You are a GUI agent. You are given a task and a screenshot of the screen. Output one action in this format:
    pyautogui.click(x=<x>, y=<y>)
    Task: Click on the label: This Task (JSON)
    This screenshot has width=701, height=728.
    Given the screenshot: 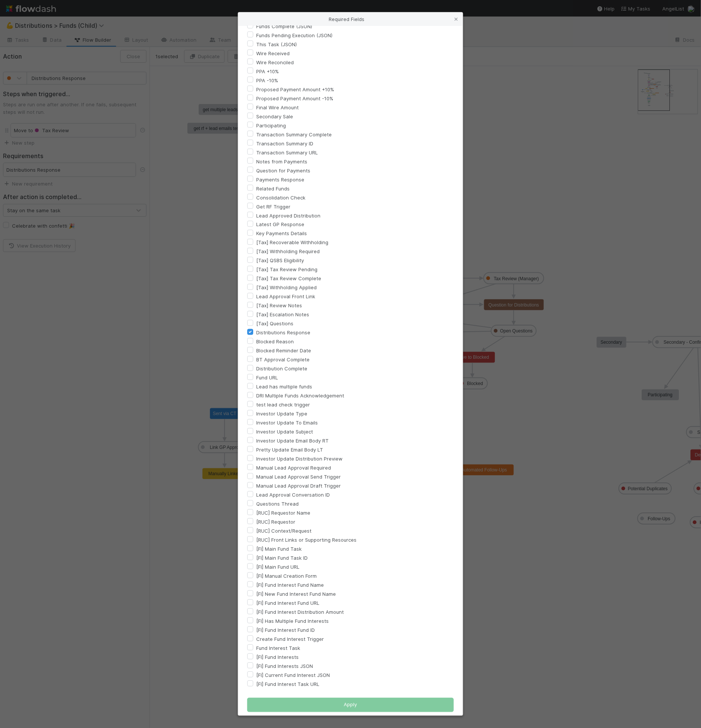 What is the action you would take?
    pyautogui.click(x=276, y=44)
    